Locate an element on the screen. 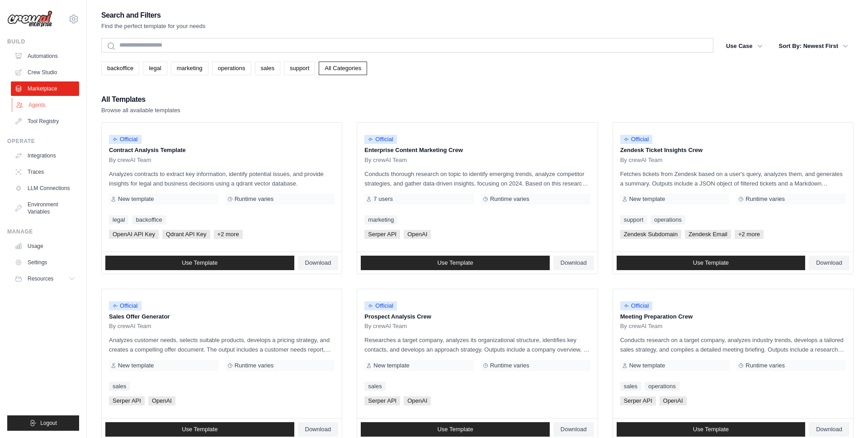 Image resolution: width=868 pixels, height=438 pixels. a: Tool Registry is located at coordinates (44, 121).